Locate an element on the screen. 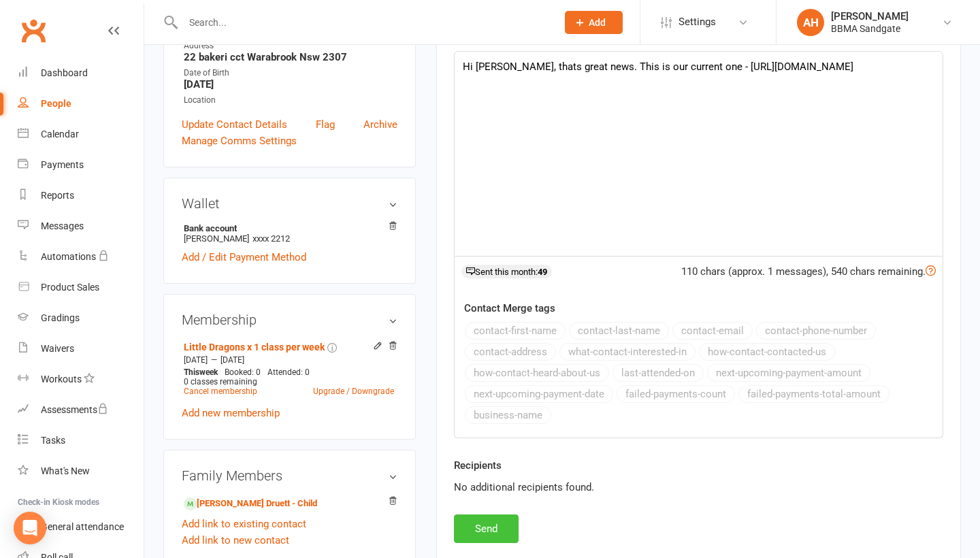  div: General attendance is located at coordinates (82, 527).